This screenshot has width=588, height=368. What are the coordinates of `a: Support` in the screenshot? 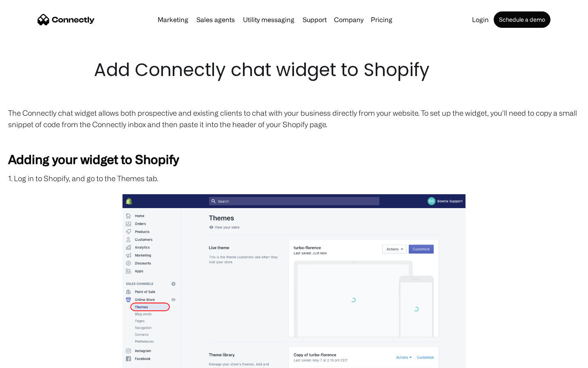 It's located at (315, 19).